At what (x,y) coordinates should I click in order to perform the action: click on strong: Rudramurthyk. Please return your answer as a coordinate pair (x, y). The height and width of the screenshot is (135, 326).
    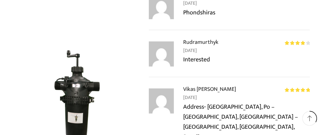
    Looking at the image, I should click on (201, 42).